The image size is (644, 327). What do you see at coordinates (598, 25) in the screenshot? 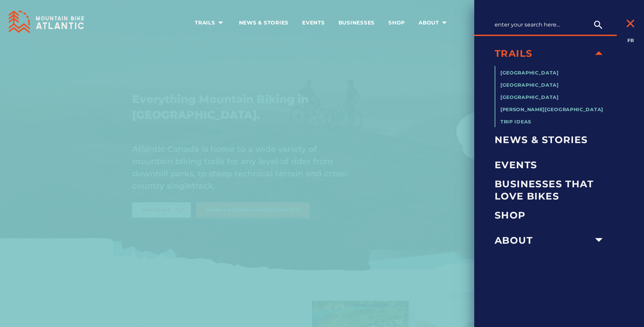
I see `ion-icon: search` at bounding box center [598, 25].